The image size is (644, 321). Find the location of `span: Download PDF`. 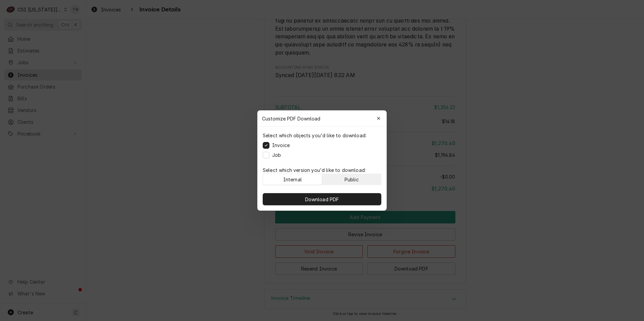

span: Download PDF is located at coordinates (322, 199).